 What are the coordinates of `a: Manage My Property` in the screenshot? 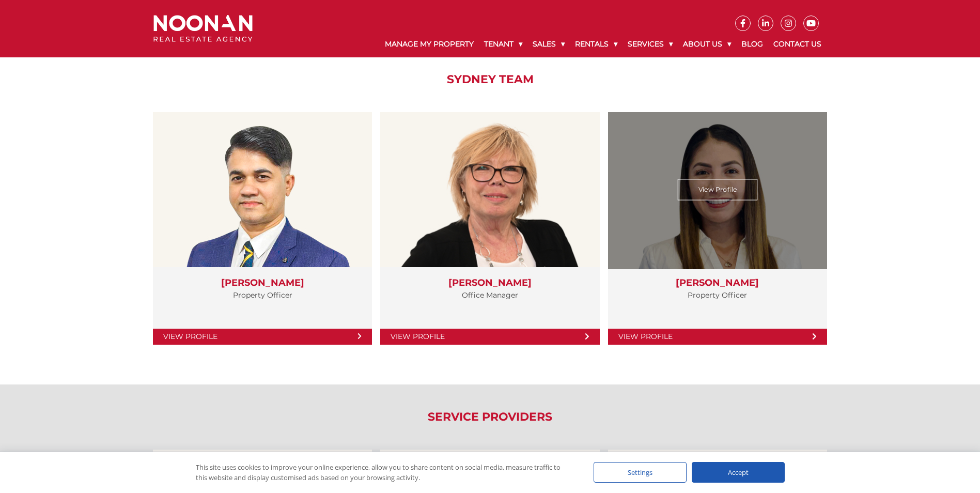 It's located at (429, 44).